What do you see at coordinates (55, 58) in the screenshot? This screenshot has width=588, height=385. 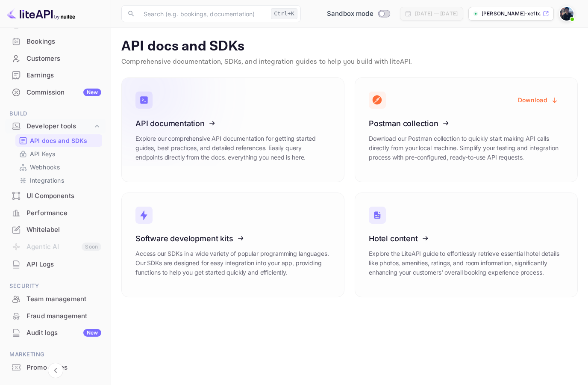 I see `a: Customers` at bounding box center [55, 58].